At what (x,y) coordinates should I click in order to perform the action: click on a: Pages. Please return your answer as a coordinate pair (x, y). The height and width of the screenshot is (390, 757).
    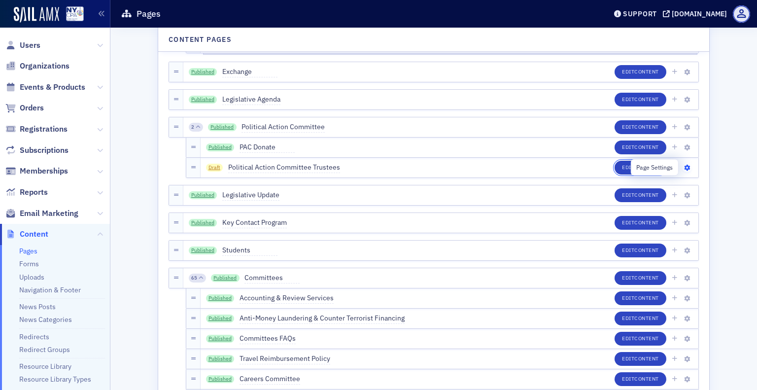
    Looking at the image, I should click on (28, 251).